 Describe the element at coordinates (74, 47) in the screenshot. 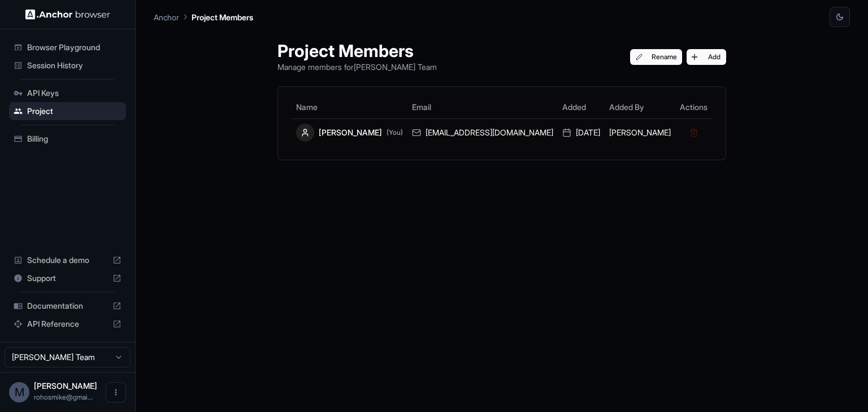

I see `span: Browser Playground` at that location.